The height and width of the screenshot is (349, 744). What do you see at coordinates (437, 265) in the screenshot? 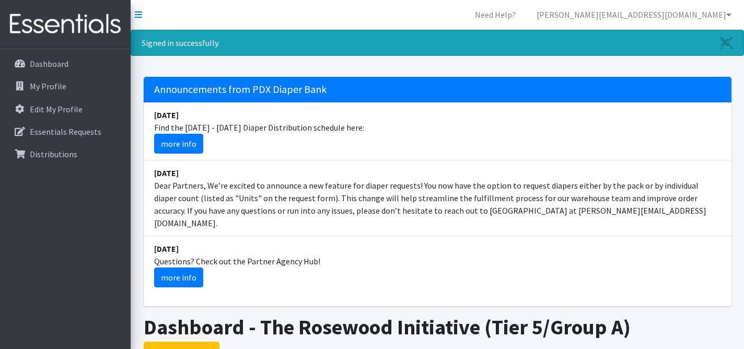
I see `li: Questions? Check out the Partner Agency Hub!` at bounding box center [437, 265].